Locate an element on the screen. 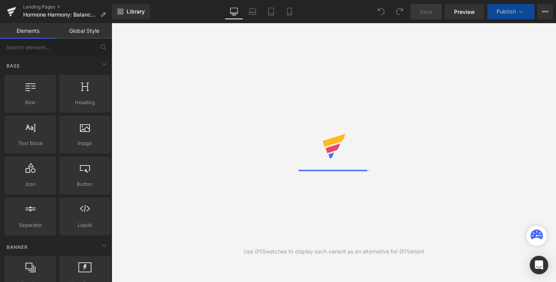  span: Row is located at coordinates (30, 102).